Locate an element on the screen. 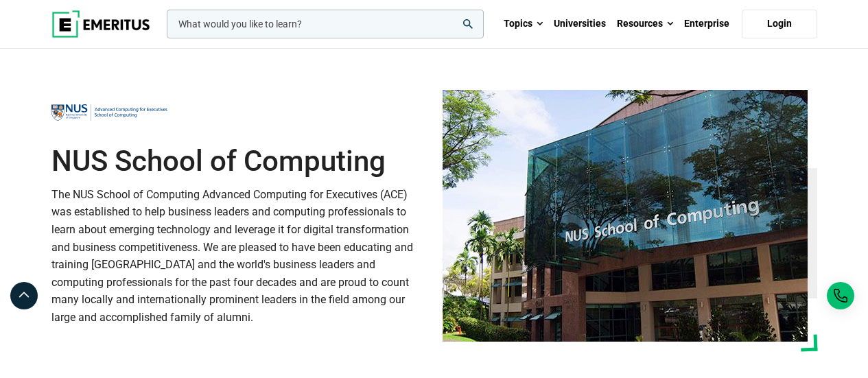 This screenshot has height=378, width=868. a: Login is located at coordinates (779, 24).